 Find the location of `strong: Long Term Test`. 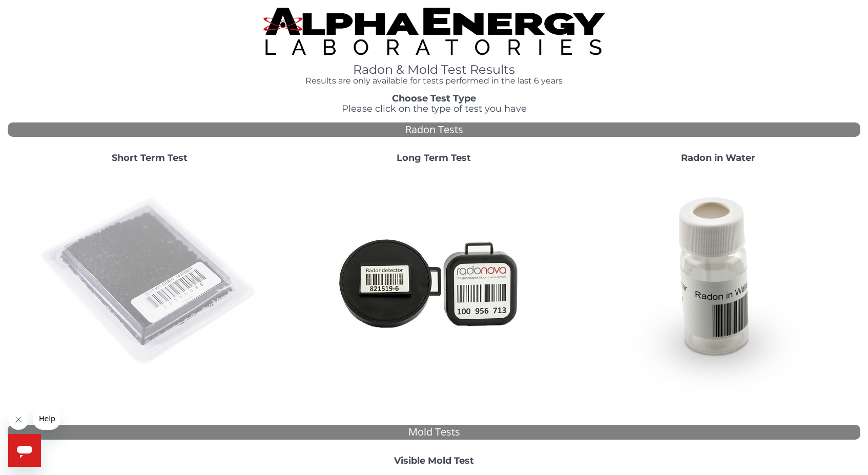

strong: Long Term Test is located at coordinates (433, 158).